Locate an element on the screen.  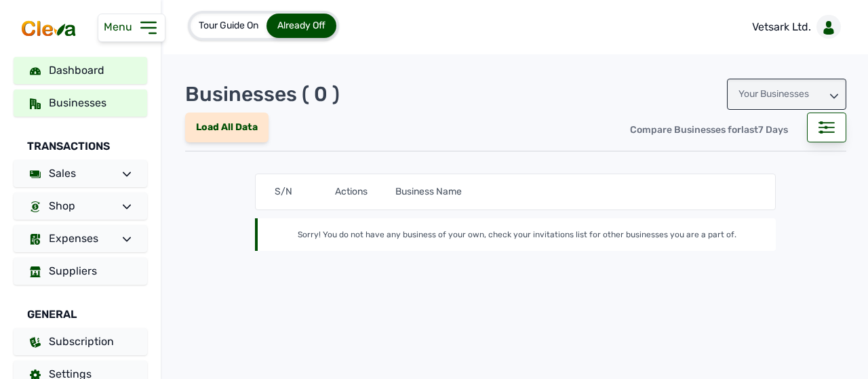
span: Shop is located at coordinates (62, 206).